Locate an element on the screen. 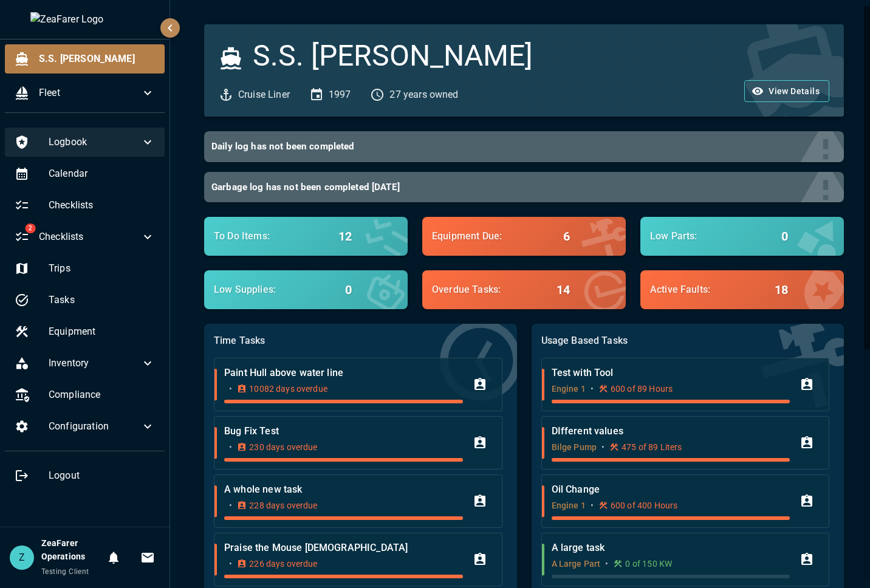 This screenshot has height=588, width=870. div: Checklists is located at coordinates (84, 206).